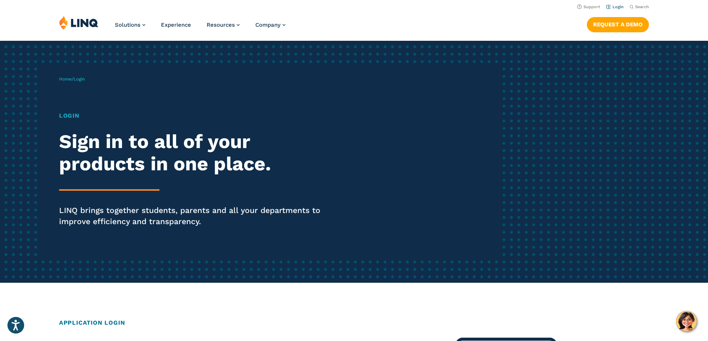 Image resolution: width=708 pixels, height=341 pixels. I want to click on h2: Sign in to all of your products in one place., so click(195, 153).